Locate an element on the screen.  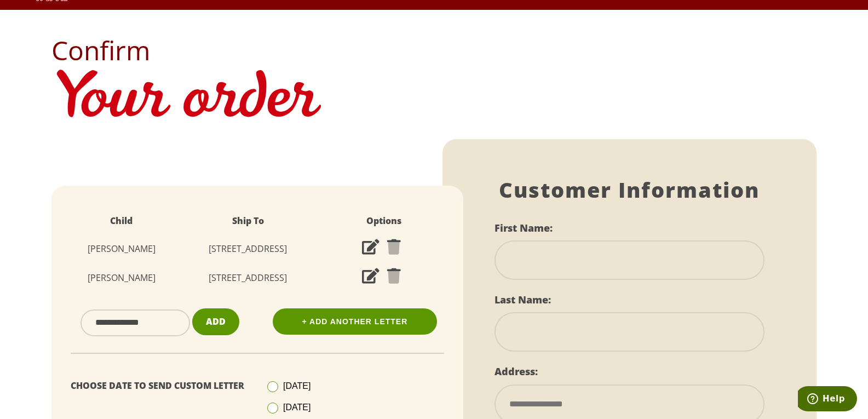
h1: Customer Information is located at coordinates (629, 190).